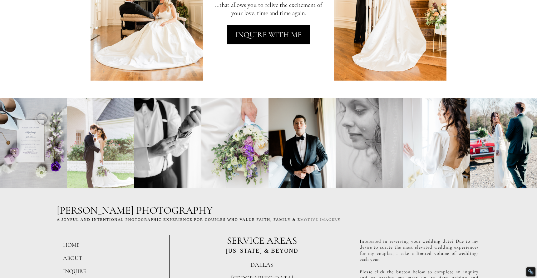  What do you see at coordinates (269, 35) in the screenshot?
I see `span: INQUIRE WITH ME` at bounding box center [269, 35].